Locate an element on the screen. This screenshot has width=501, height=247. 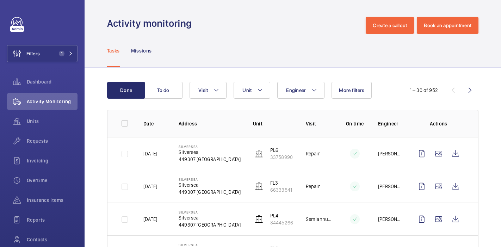
h1: Activity monitoring is located at coordinates (151, 23).